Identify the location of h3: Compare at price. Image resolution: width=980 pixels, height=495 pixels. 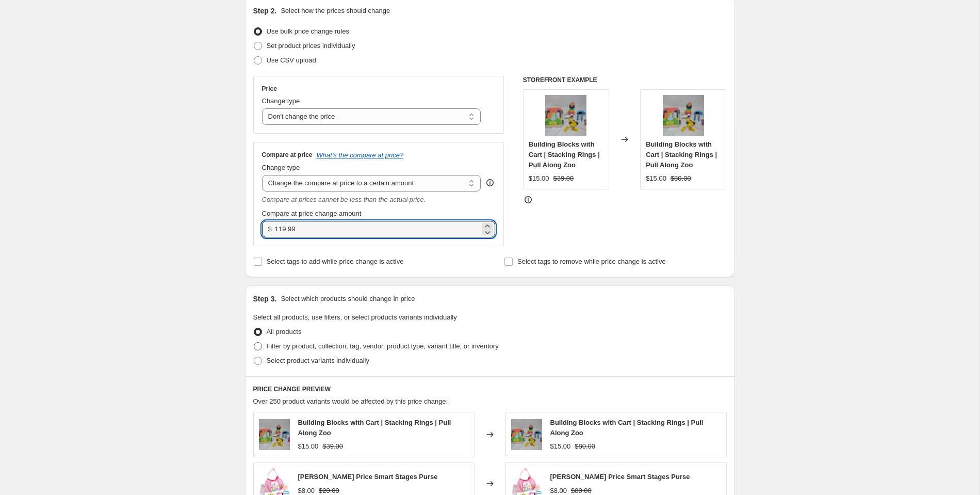
(288, 155).